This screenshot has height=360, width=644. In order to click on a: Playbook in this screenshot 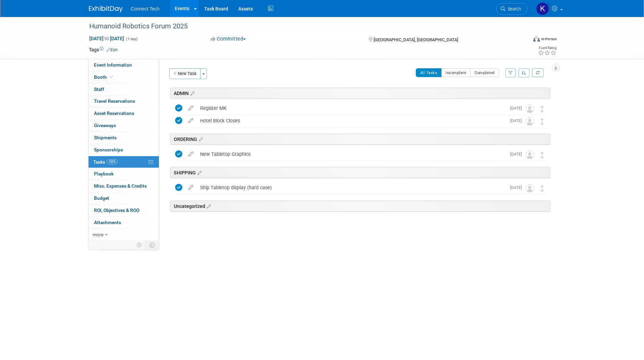, I will do `click(124, 174)`.